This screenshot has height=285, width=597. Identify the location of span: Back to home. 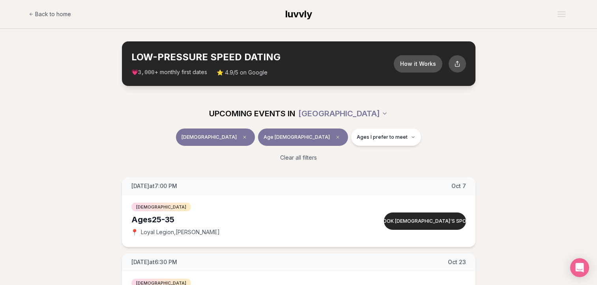
(53, 14).